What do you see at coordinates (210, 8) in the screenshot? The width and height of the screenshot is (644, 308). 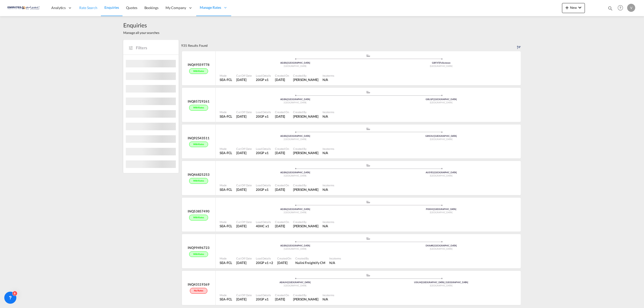 I see `span: Manage Rates` at bounding box center [210, 8].